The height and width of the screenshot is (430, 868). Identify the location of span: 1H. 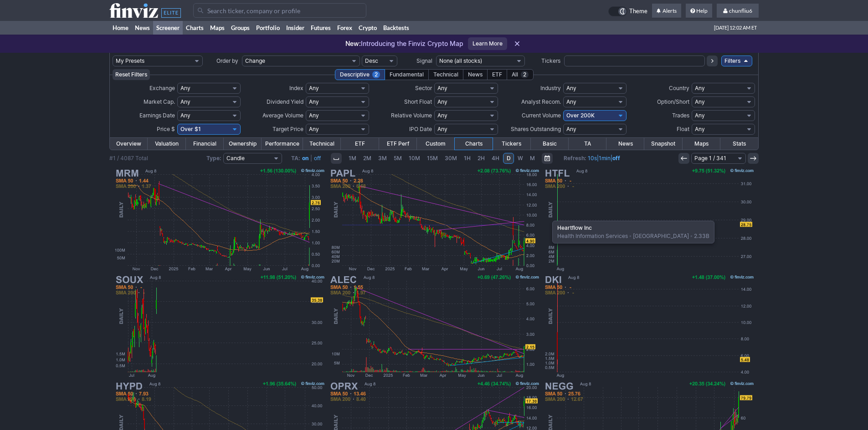
(467, 158).